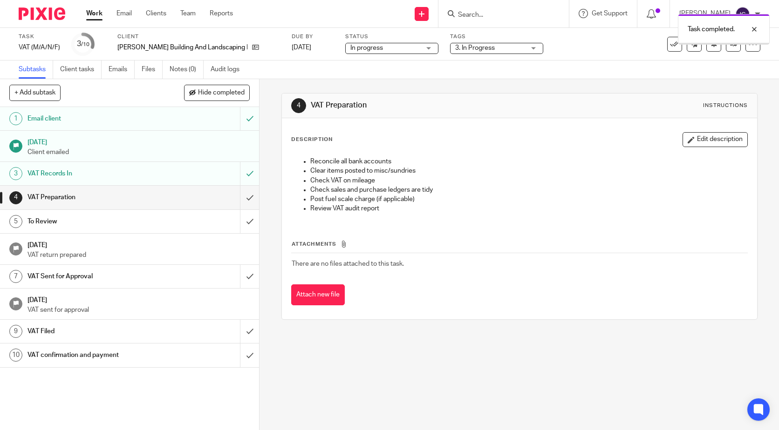 This screenshot has height=430, width=779. I want to click on label: Status, so click(392, 37).